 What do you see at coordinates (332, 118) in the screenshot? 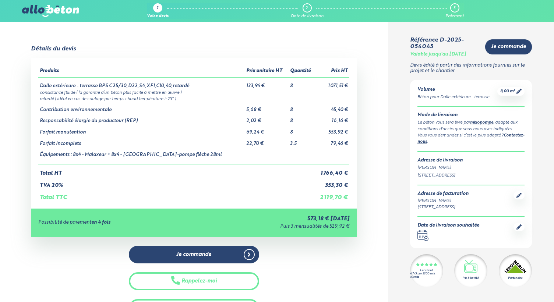
I see `td: 16,16 €` at bounding box center [332, 118].